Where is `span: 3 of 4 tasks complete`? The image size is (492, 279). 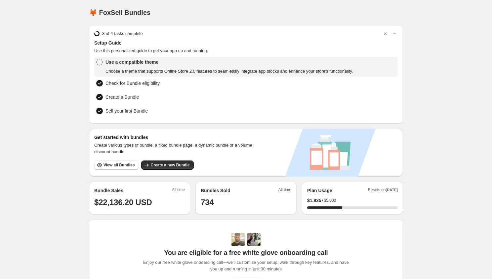 span: 3 of 4 tasks complete is located at coordinates (122, 34).